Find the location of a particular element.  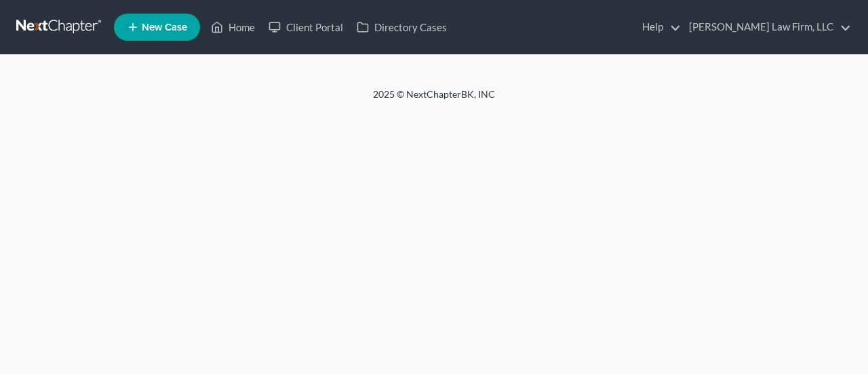

a: Directory Cases is located at coordinates (401, 27).